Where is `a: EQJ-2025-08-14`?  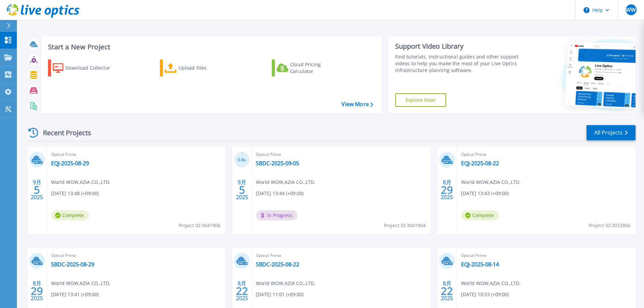
a: EQJ-2025-08-14 is located at coordinates (480, 265).